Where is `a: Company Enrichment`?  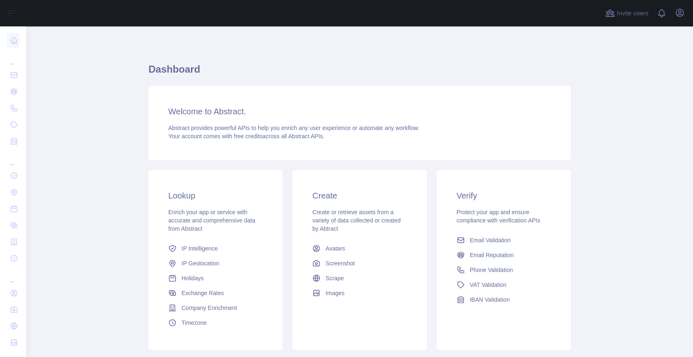 a: Company Enrichment is located at coordinates (215, 308).